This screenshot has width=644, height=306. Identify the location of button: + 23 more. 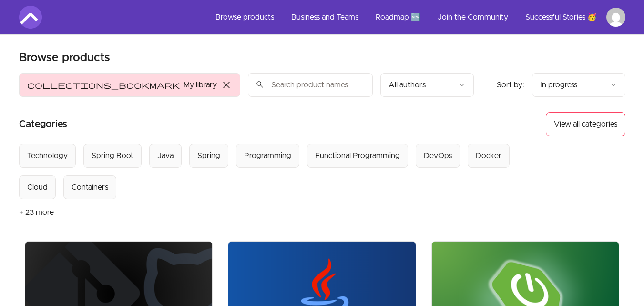
(36, 212).